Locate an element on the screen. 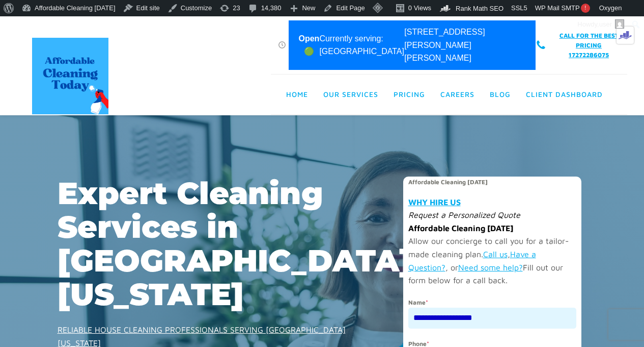 This screenshot has width=644, height=347. a: Pricing is located at coordinates (410, 94).